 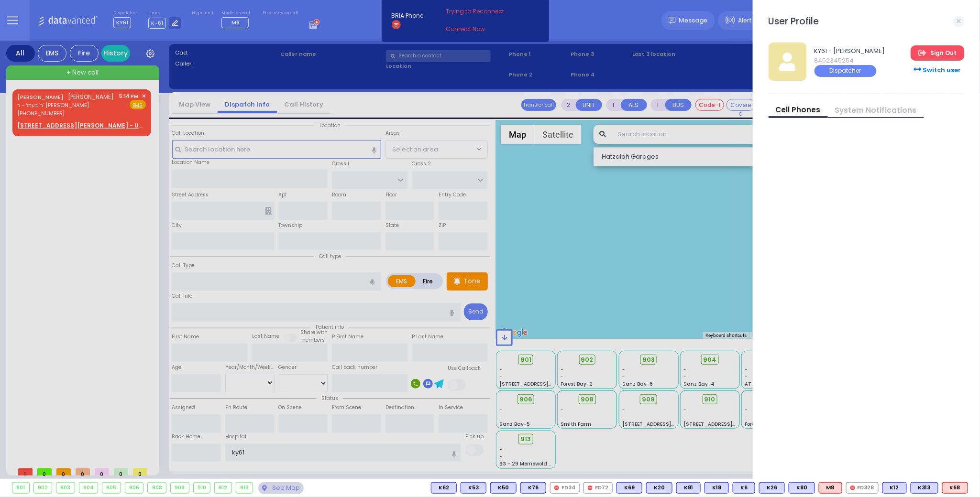 What do you see at coordinates (801, 488) in the screenshot?
I see `div: K80` at bounding box center [801, 488].